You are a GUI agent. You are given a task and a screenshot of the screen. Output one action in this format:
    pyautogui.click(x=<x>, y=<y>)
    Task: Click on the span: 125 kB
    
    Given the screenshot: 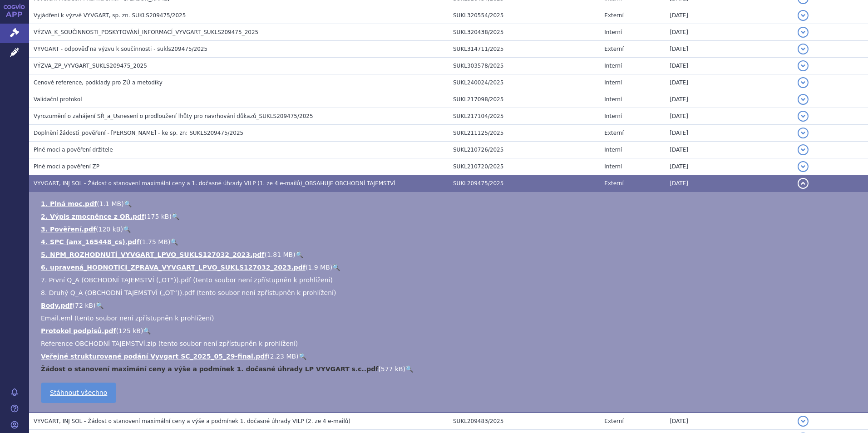 What is the action you would take?
    pyautogui.click(x=129, y=331)
    